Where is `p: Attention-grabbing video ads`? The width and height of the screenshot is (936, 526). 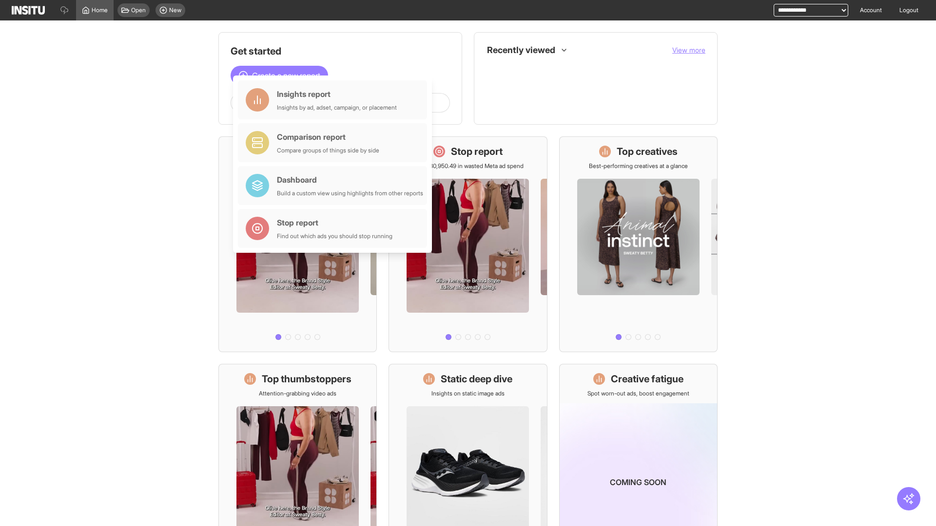
p: Attention-grabbing video ads is located at coordinates (297, 394).